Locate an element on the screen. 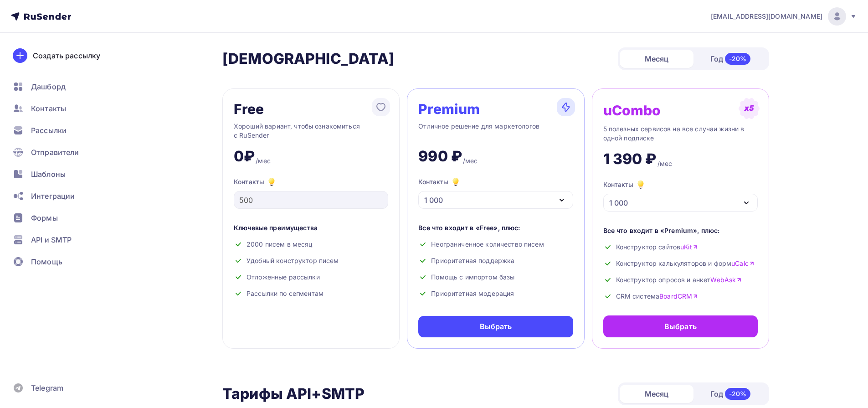 The image size is (868, 408). div: Неограниченное количество писем is located at coordinates (495, 244).